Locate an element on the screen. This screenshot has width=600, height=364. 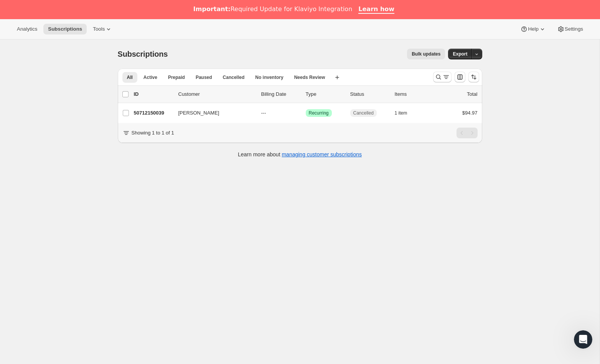
p: Showing 1 to 1 of 1 is located at coordinates (153, 133).